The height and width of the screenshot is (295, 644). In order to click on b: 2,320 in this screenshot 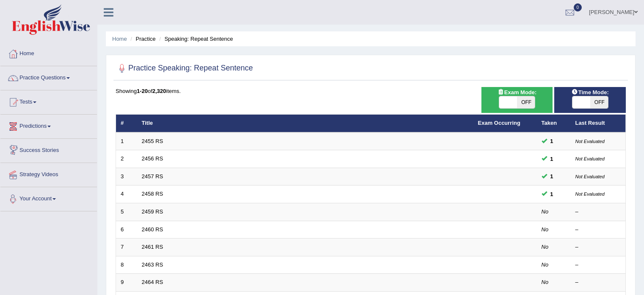, I will do `click(159, 91)`.